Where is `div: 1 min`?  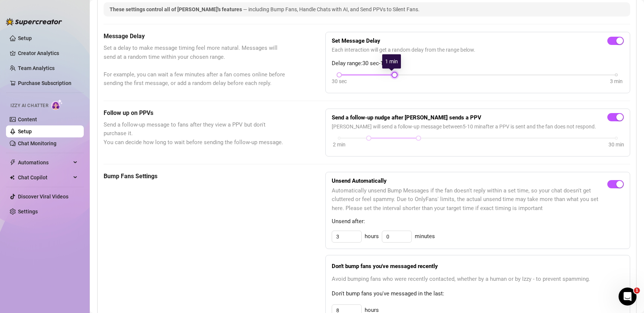 div: 1 min is located at coordinates (392, 61).